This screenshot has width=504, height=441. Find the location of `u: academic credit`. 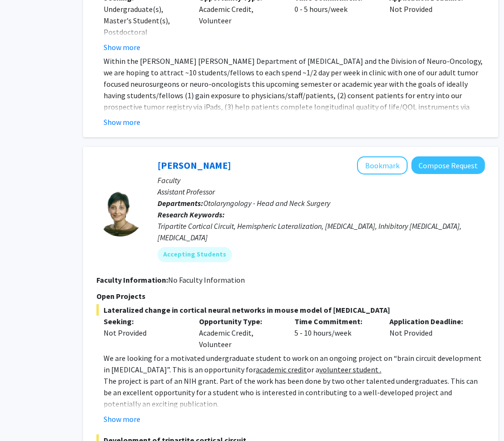

u: academic credit is located at coordinates (281, 370).